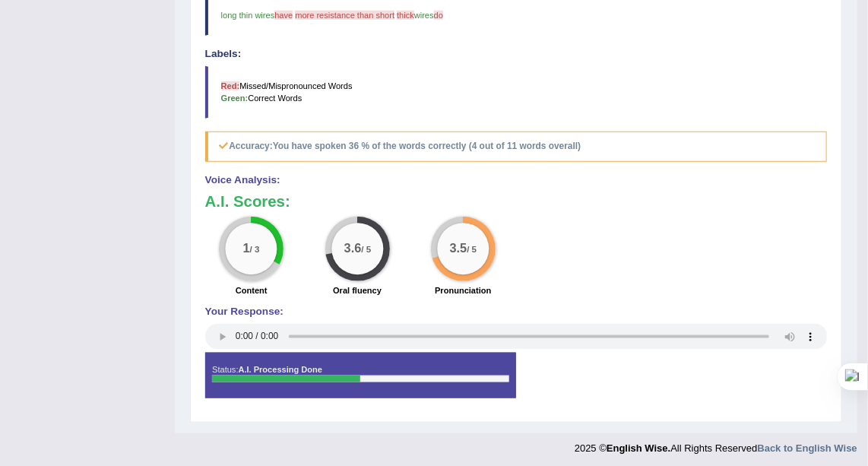 Image resolution: width=868 pixels, height=466 pixels. What do you see at coordinates (352, 249) in the screenshot?
I see `big: 3.6` at bounding box center [352, 249].